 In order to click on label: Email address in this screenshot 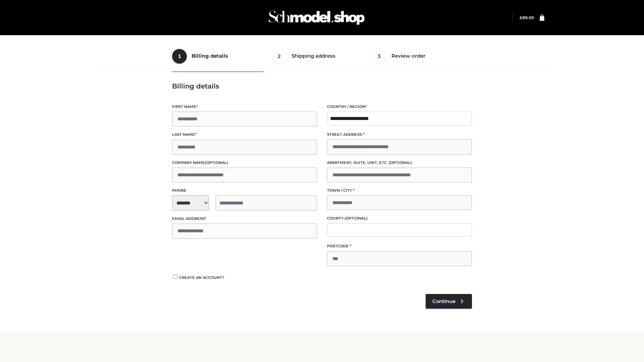, I will do `click(245, 219)`.